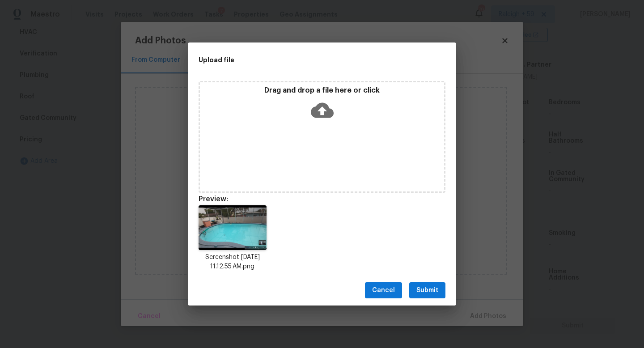 The width and height of the screenshot is (644, 348). What do you see at coordinates (427, 290) in the screenshot?
I see `button: Submit` at bounding box center [427, 290].